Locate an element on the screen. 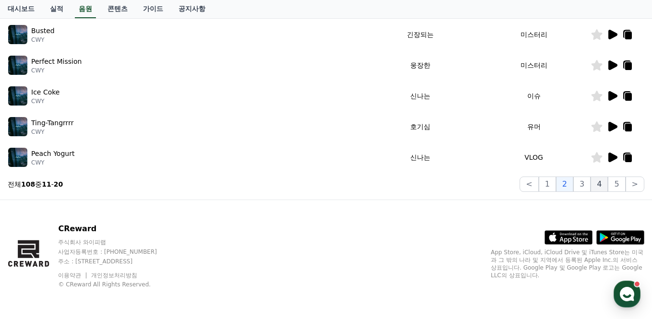  span: 설정 is located at coordinates (154, 258).